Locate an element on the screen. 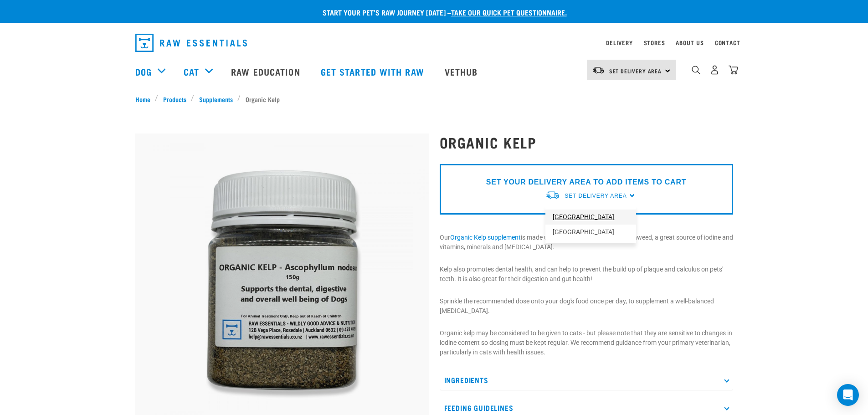 This screenshot has height=415, width=868. img: user.png is located at coordinates (715, 69).